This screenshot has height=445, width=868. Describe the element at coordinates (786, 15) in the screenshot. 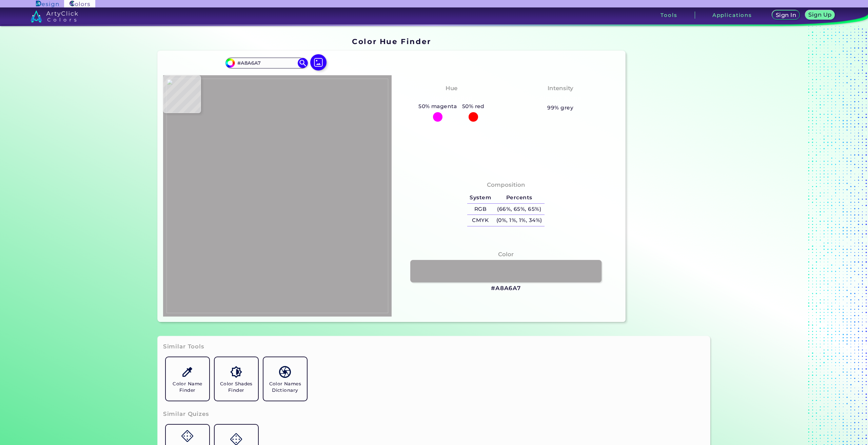

I see `a: Sign In` at that location.